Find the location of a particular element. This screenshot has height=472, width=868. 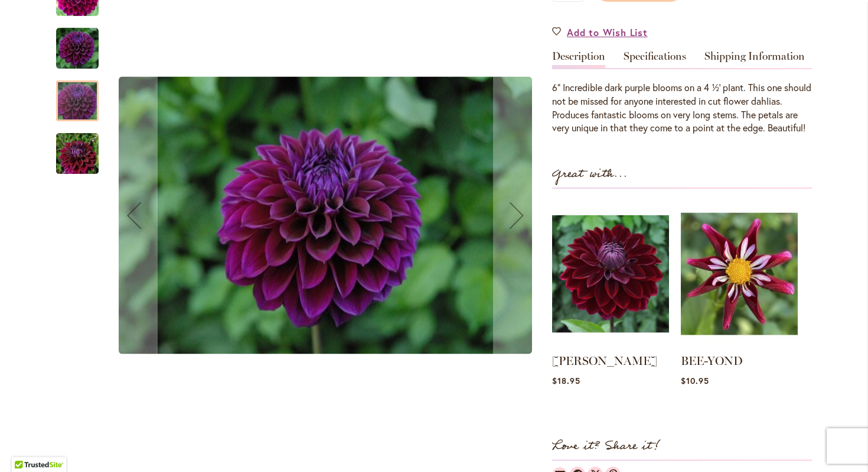

span: $18.95 is located at coordinates (566, 380).